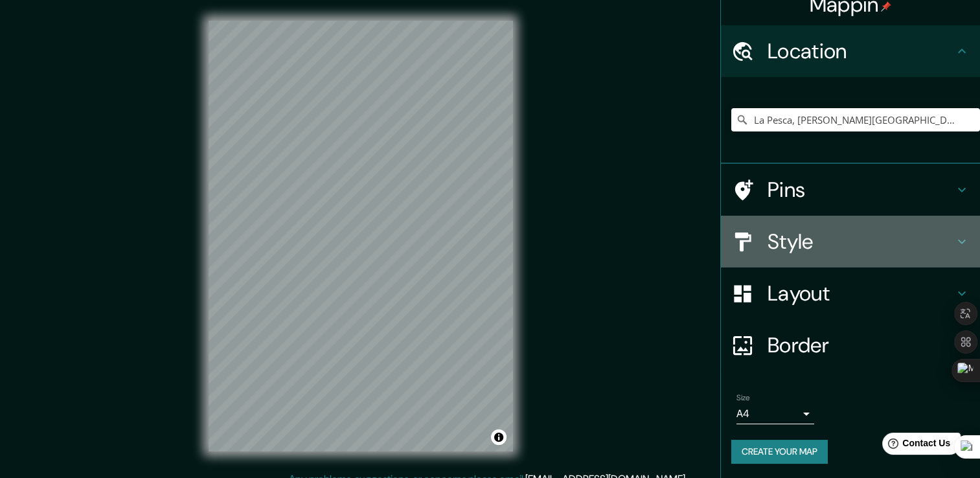  Describe the element at coordinates (775, 415) in the screenshot. I see `div: A4` at that location.